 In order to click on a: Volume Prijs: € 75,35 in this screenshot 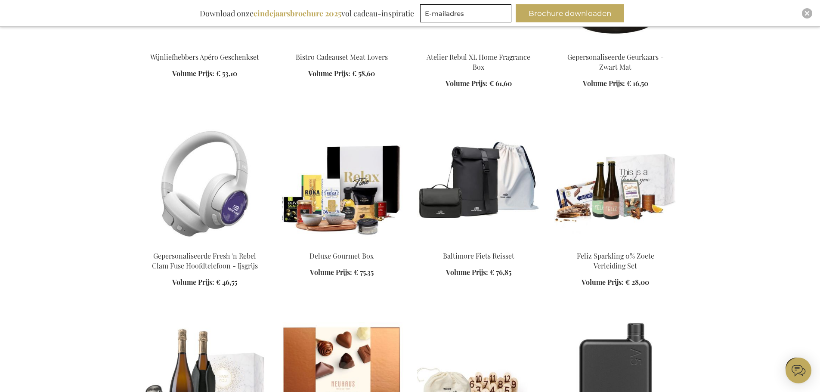, I will do `click(342, 273)`.